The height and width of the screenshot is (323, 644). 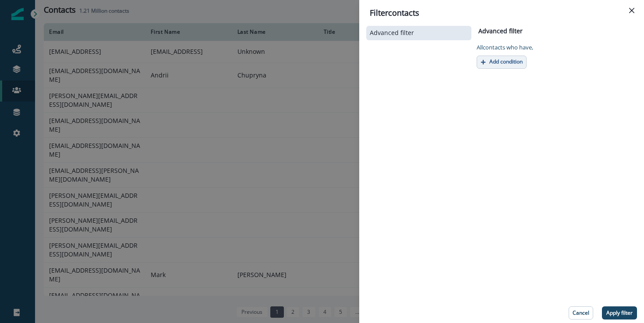 What do you see at coordinates (505, 48) in the screenshot?
I see `p: All contact s who have,` at bounding box center [505, 48].